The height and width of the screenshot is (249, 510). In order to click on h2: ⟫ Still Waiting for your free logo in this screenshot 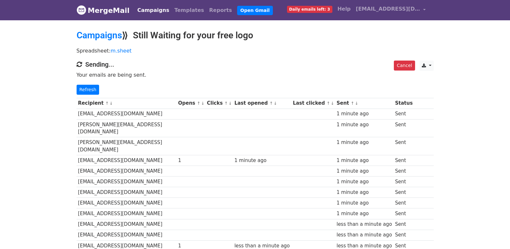, I will do `click(255, 35)`.